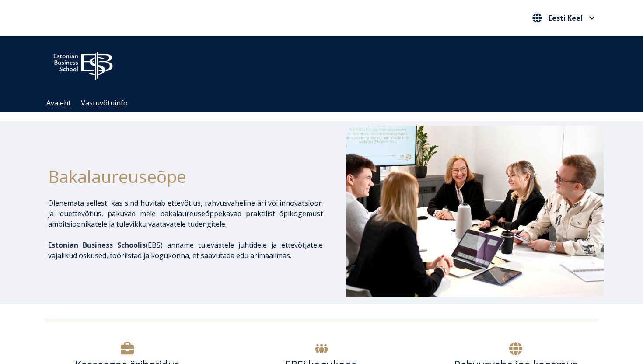 This screenshot has width=643, height=364. Describe the element at coordinates (475, 211) in the screenshot. I see `img: Bakalaureusetudengid` at that location.